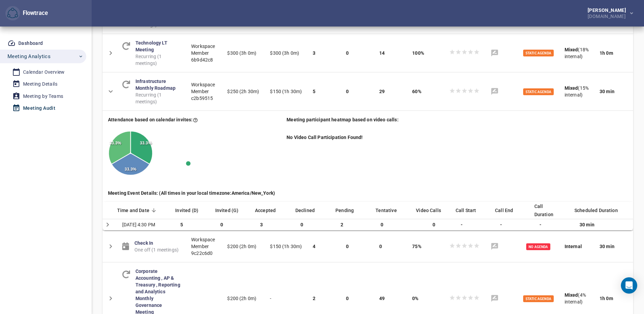  Describe the element at coordinates (266, 211) in the screenshot. I see `span: Internal people who accepted the invite.` at that location.